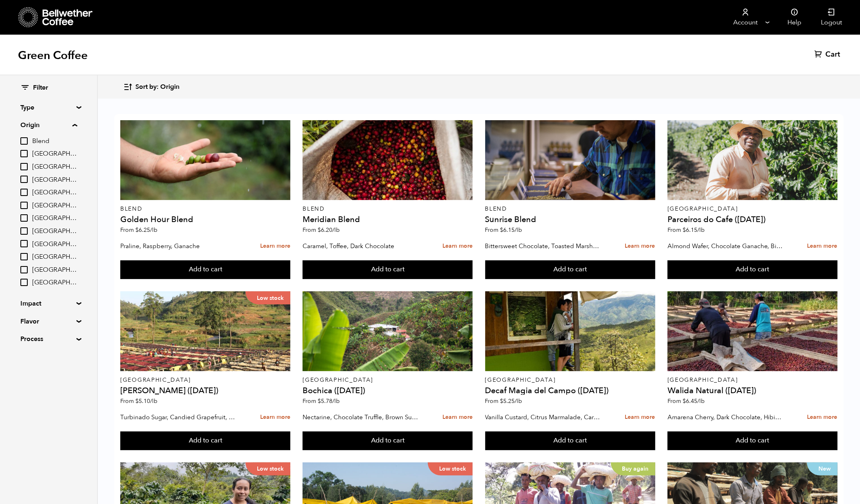 This screenshot has height=504, width=860. What do you see at coordinates (328, 401) in the screenshot?
I see `bdi: 5.78` at bounding box center [328, 401].